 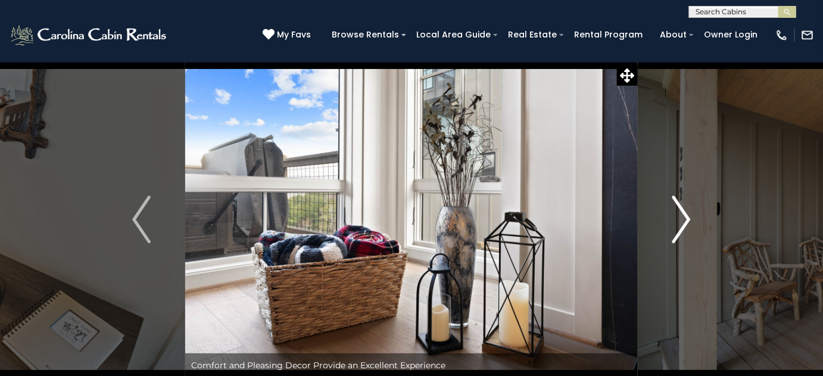 I want to click on a: About, so click(x=673, y=35).